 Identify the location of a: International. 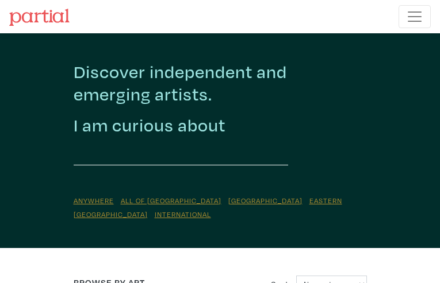
(183, 214).